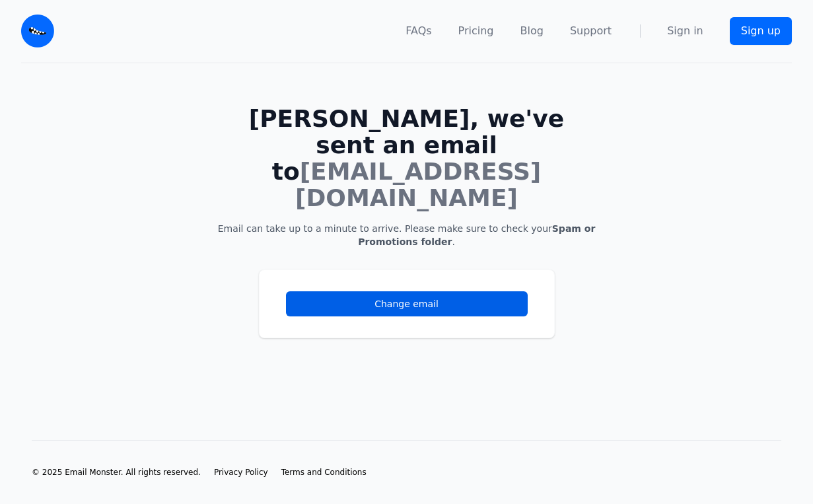  I want to click on p: Email can take up to a minute to arrive. Please make sure to check your ., so click(406, 235).